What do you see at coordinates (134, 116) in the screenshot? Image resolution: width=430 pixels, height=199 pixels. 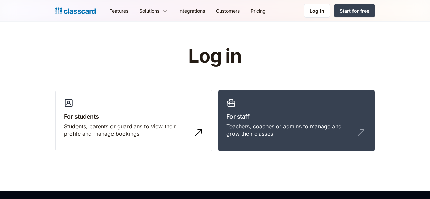 I see `h3: For students` at bounding box center [134, 116].